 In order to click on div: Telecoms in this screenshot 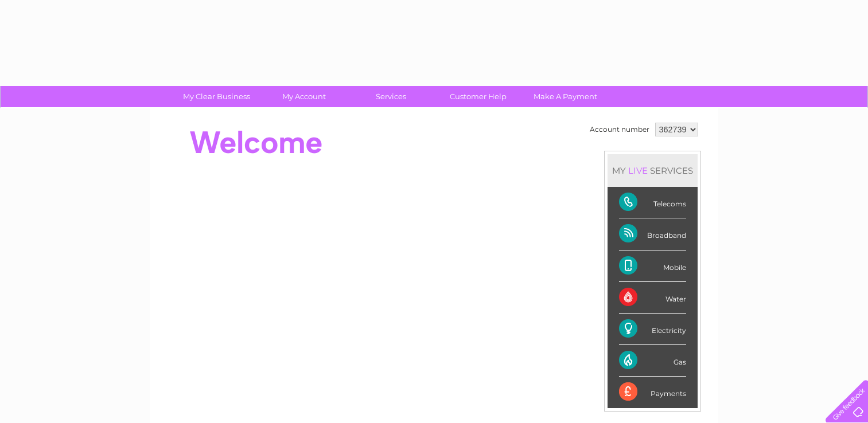, I will do `click(653, 202)`.